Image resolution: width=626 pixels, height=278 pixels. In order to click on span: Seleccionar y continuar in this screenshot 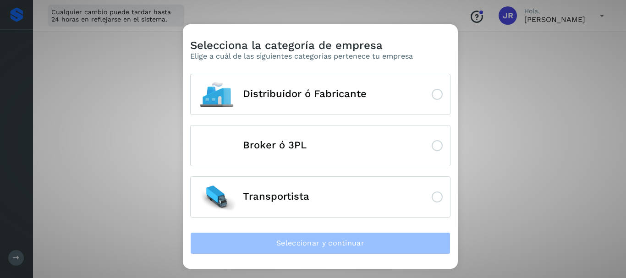, I will do `click(320, 243)`.